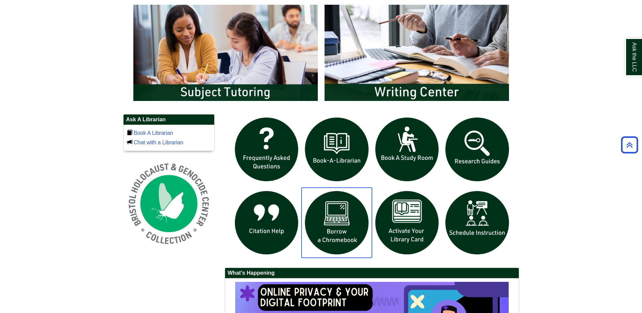  What do you see at coordinates (372, 273) in the screenshot?
I see `h2: What's Happening` at bounding box center [372, 273].